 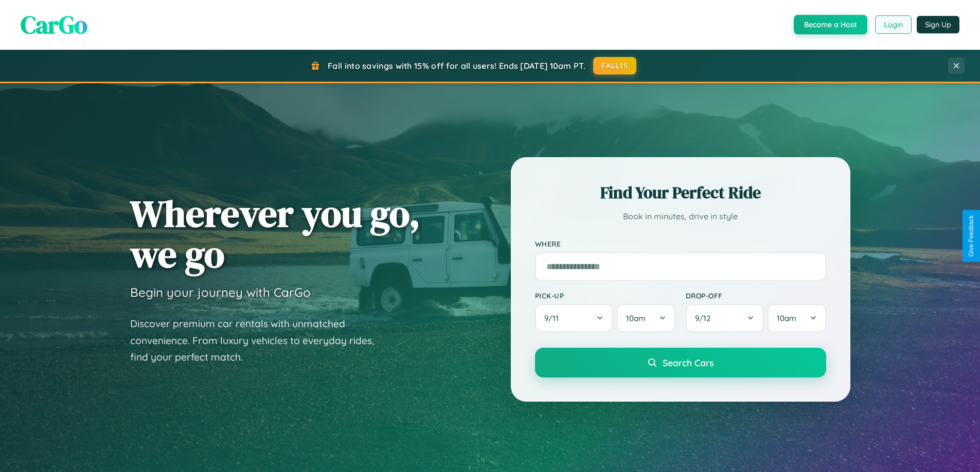 What do you see at coordinates (554, 318) in the screenshot?
I see `span: 9 / 11` at bounding box center [554, 318].